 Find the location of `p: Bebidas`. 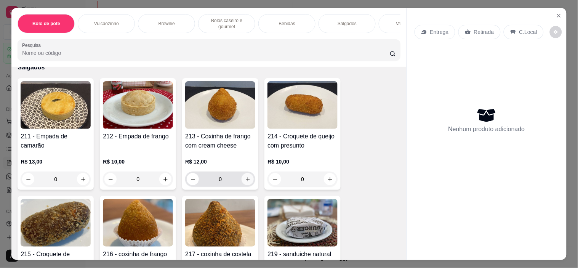

p: Bebidas is located at coordinates (287, 24).